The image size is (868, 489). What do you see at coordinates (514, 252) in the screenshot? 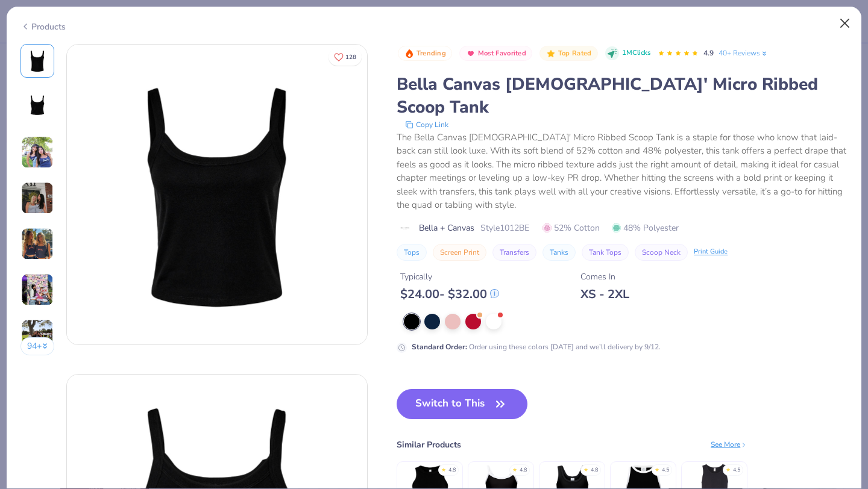
I see `button: Transfers` at bounding box center [514, 252].